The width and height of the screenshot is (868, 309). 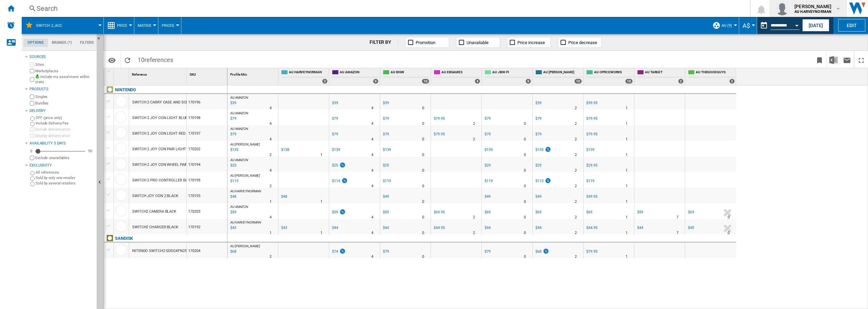 I want to click on div: Exclusivity, so click(x=62, y=166).